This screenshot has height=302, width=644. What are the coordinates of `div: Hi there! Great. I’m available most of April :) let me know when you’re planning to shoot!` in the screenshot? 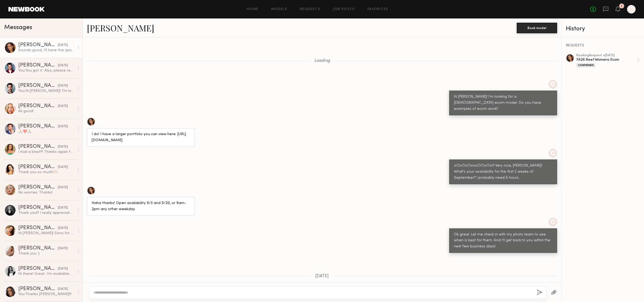 It's located at (46, 274).